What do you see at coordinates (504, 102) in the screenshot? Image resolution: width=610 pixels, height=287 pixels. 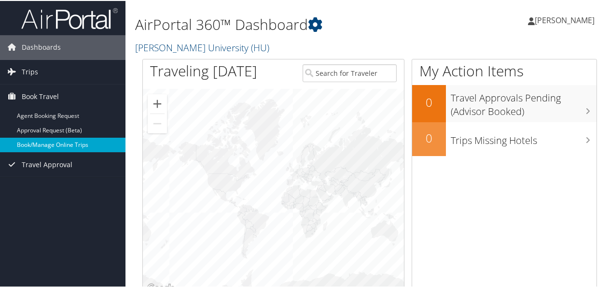 I see `a: 0Travel Approvals Pending (Advisor Booked)` at bounding box center [504, 102].